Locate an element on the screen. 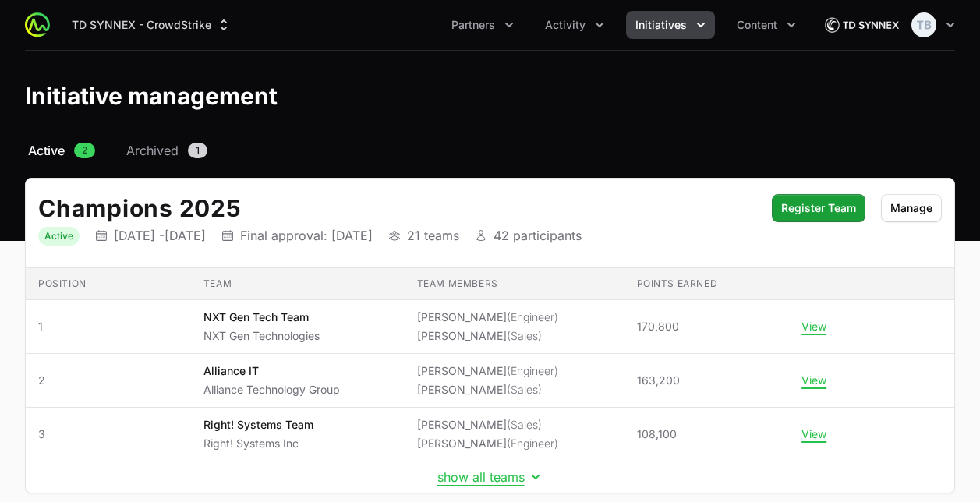  span: Active is located at coordinates (46, 151).